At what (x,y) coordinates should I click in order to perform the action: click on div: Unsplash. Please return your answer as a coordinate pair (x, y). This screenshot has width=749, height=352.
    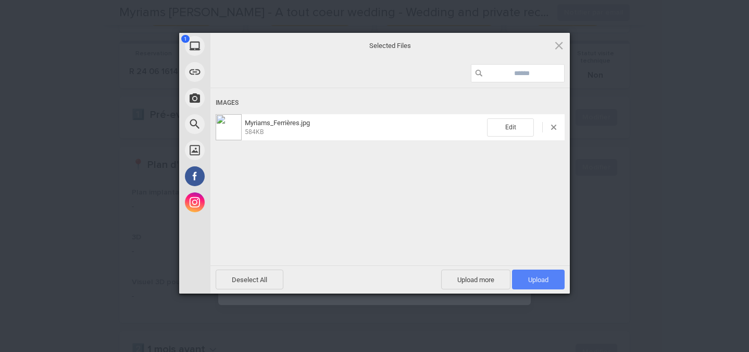
    Looking at the image, I should click on (242, 150).